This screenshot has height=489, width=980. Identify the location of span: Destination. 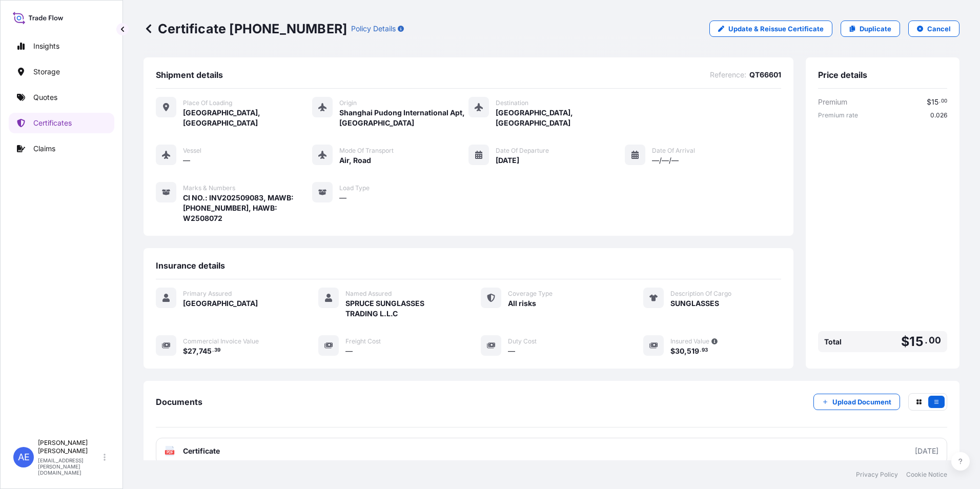
(512, 103).